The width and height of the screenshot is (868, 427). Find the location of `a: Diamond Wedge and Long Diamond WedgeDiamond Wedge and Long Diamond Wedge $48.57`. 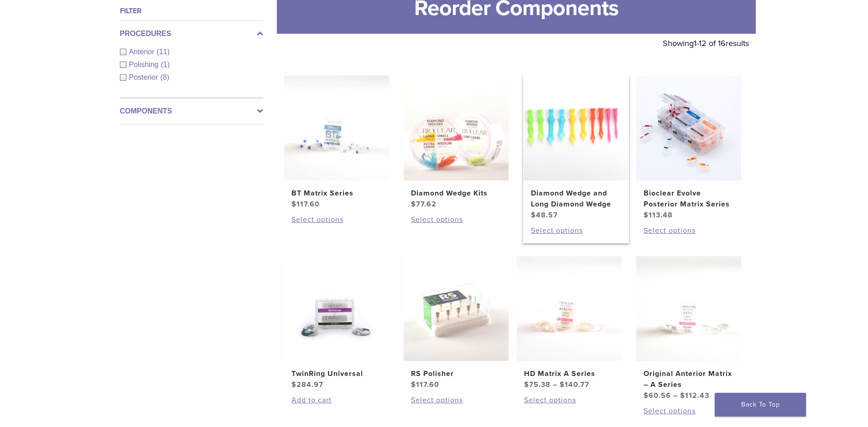

a: Diamond Wedge and Long Diamond WedgeDiamond Wedge and Long Diamond Wedge $48.57 is located at coordinates (576, 148).